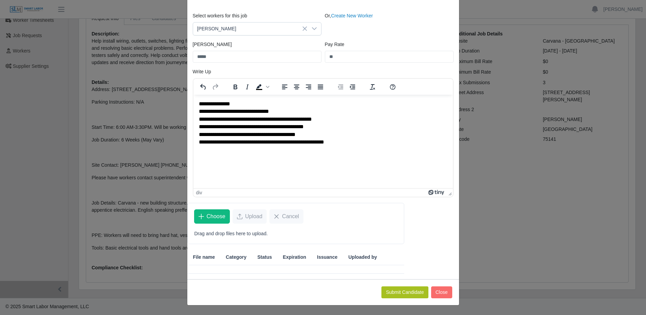  What do you see at coordinates (250, 29) in the screenshot?
I see `span: Luis Primera` at bounding box center [250, 29].